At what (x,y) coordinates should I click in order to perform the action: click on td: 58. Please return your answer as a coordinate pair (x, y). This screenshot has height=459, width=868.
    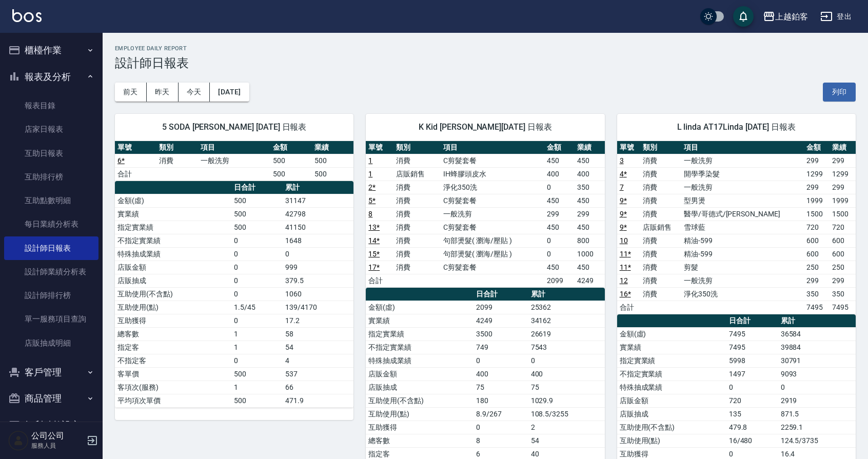
    Looking at the image, I should click on (318, 334).